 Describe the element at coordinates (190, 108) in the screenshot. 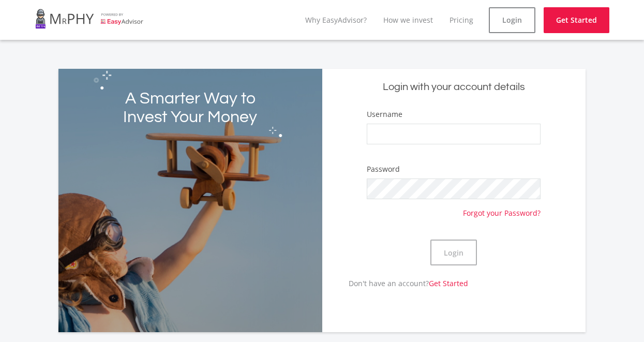

I see `h2: A Smarter Way to Invest Your Money` at that location.